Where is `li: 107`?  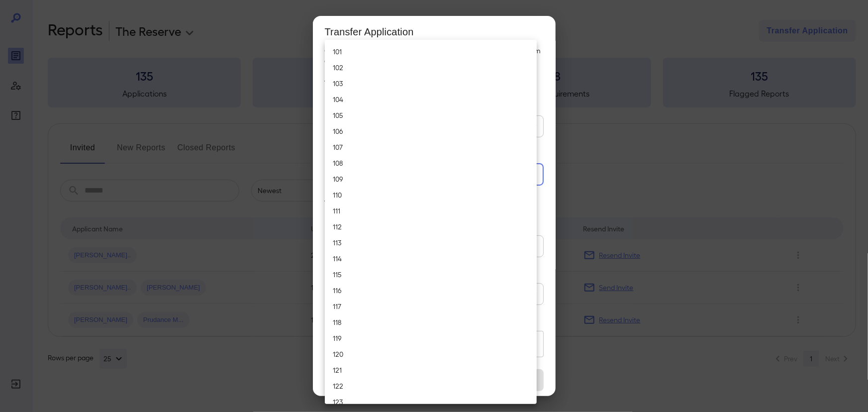
li: 107 is located at coordinates (431, 147).